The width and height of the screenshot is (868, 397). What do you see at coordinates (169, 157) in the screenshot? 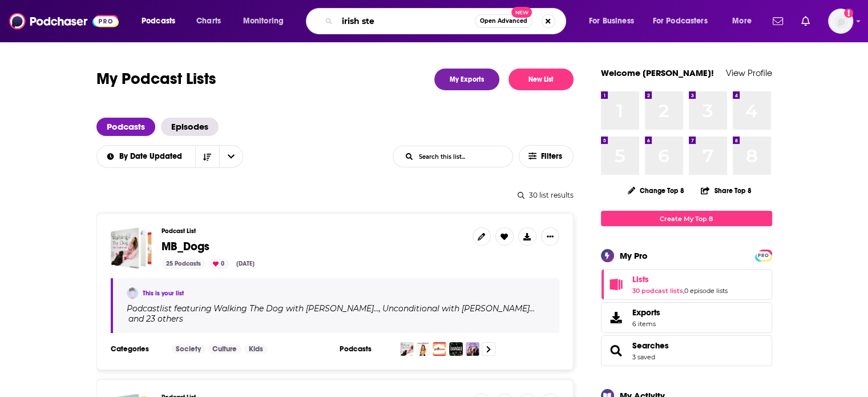
I see `h2: Choose List sort` at bounding box center [169, 157].